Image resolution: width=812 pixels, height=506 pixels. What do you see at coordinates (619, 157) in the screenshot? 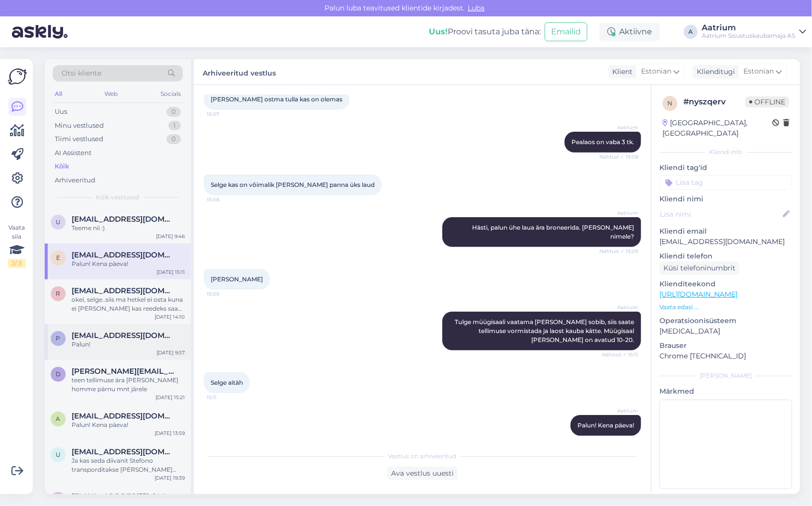
I see `span: Nähtud ✓ 15:08` at bounding box center [619, 157].